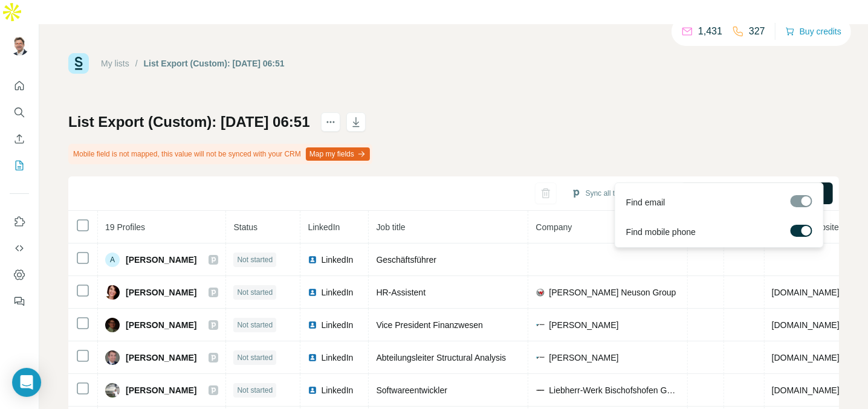 The height and width of the screenshot is (409, 868). Describe the element at coordinates (646, 202) in the screenshot. I see `span: Find email` at that location.